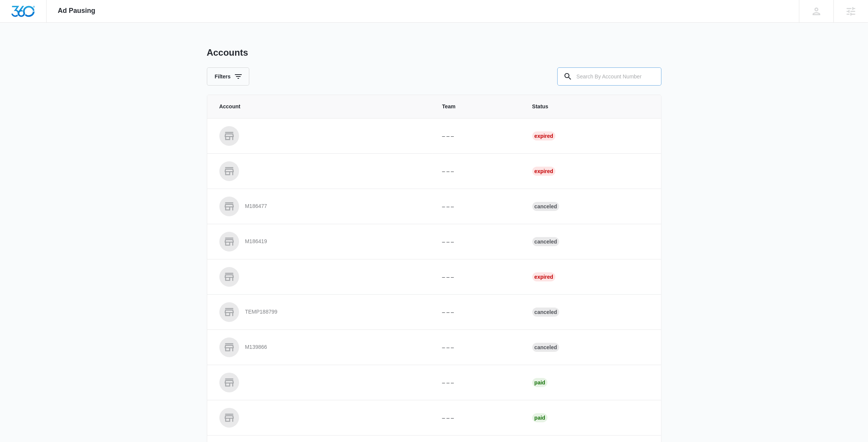 The image size is (868, 442). I want to click on p: TEMP188799, so click(261, 312).